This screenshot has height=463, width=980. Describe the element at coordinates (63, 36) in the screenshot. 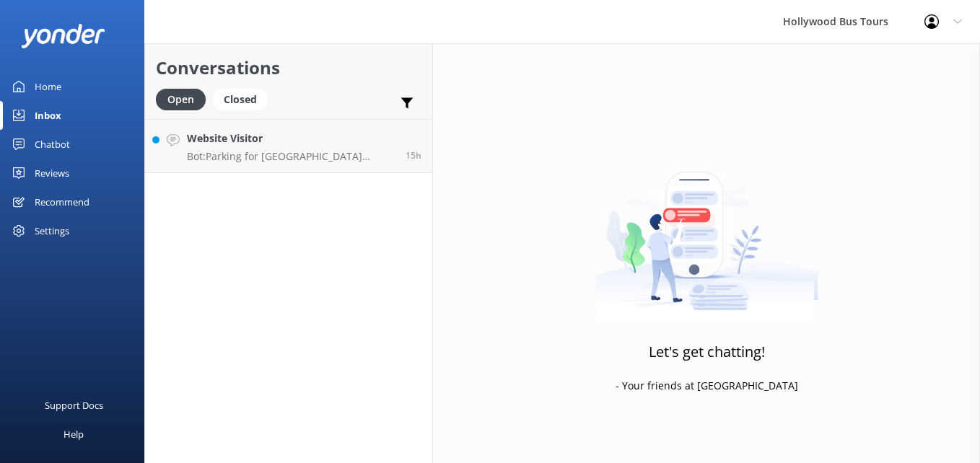

I see `img: yonder-white-logo.png` at that location.